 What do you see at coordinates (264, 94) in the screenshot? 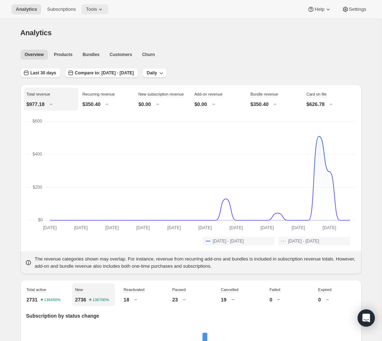
I see `span: Bundle revenue` at bounding box center [264, 94].